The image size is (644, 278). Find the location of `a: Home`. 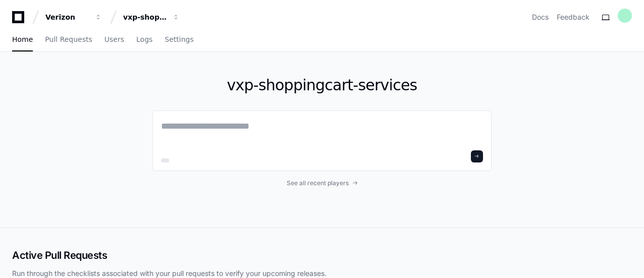

a: Home is located at coordinates (22, 40).